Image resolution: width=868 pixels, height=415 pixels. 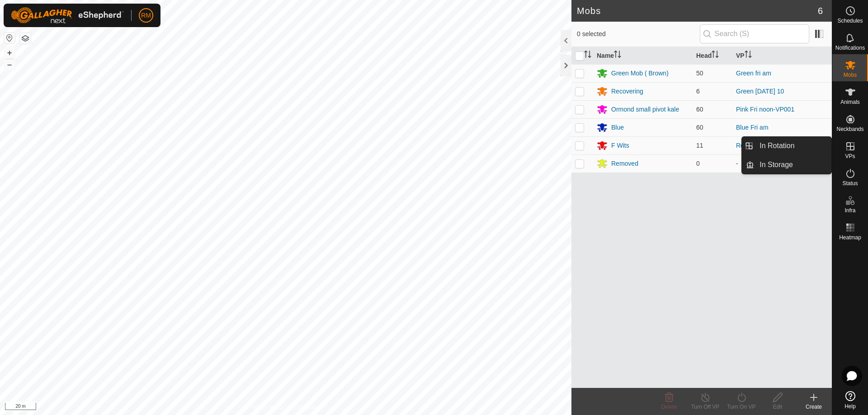 I want to click on th: Head, so click(x=712, y=56).